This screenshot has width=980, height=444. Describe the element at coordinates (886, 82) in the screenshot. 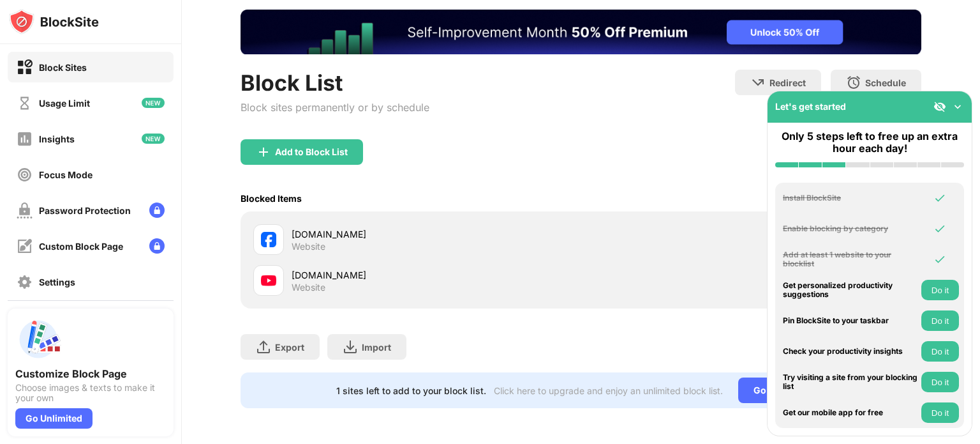

I see `div: Schedule` at that location.